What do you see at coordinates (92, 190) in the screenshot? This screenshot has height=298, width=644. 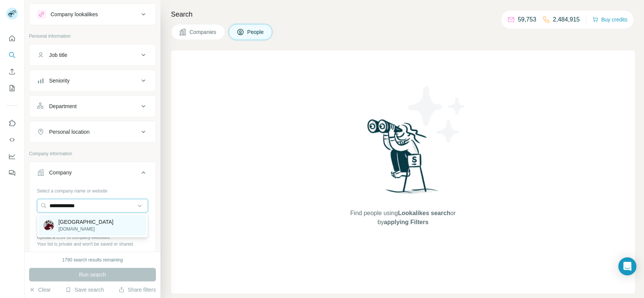 I see `div: Select a company name or website` at bounding box center [92, 190].